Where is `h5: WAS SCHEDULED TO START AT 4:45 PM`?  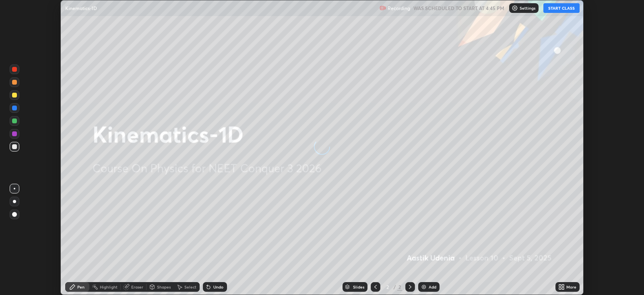
h5: WAS SCHEDULED TO START AT 4:45 PM is located at coordinates (459, 8).